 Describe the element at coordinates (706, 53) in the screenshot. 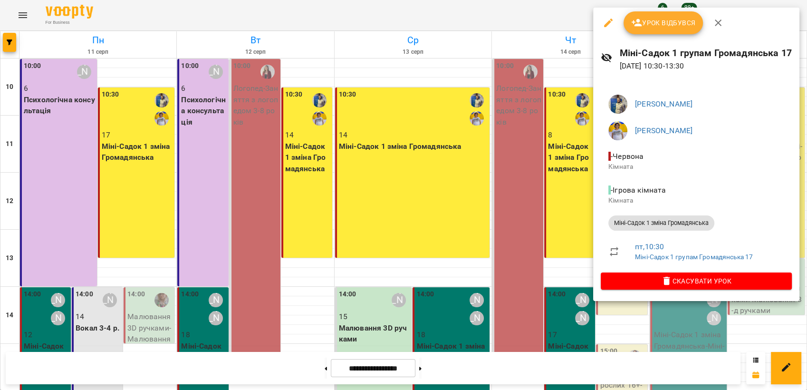

I see `h6: Міні-Садок 1 групам Громадянська 17` at that location.